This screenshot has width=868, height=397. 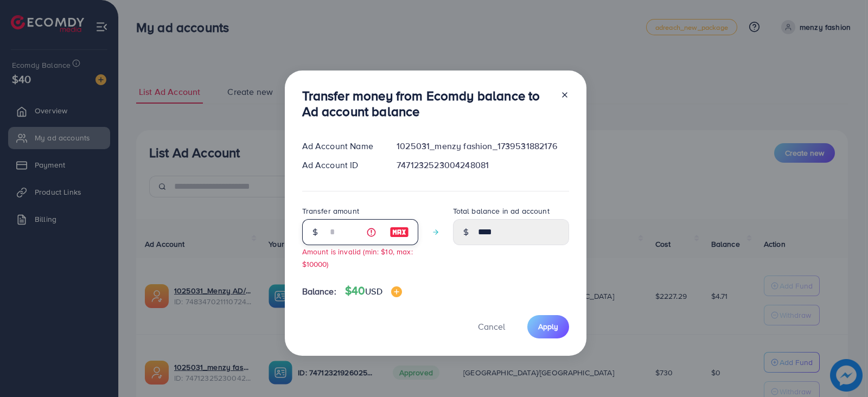 I want to click on span: Cancel, so click(x=492, y=326).